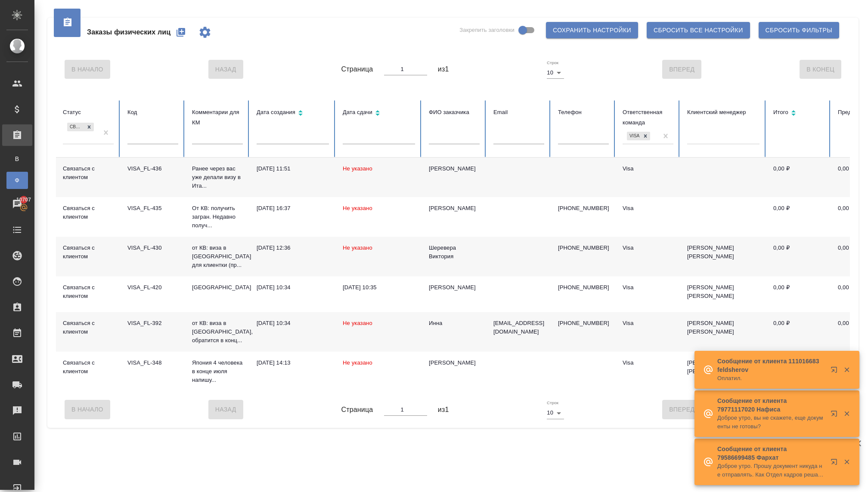 Image resolution: width=868 pixels, height=492 pixels. What do you see at coordinates (771, 470) in the screenshot?
I see `p: Доброе утро. Прошу документ никуда не отправлять. Как Отдел кадров решат, кто заедит или куда отправ` at bounding box center [771, 470].